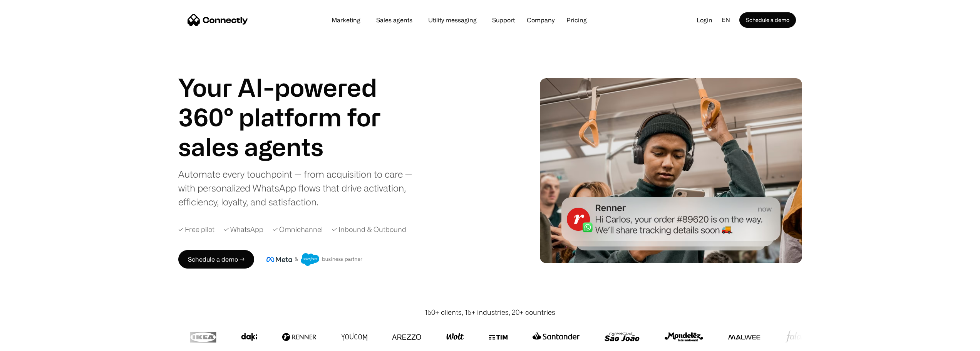 The image size is (980, 351). Describe the element at coordinates (577, 20) in the screenshot. I see `a: Pricing` at that location.